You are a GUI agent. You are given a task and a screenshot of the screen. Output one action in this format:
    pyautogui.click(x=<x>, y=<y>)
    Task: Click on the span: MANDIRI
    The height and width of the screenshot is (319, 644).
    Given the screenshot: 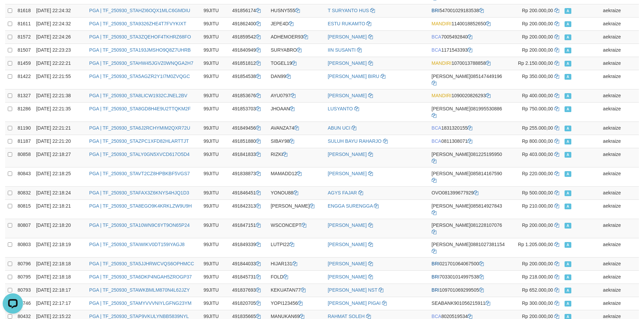 What is the action you would take?
    pyautogui.click(x=441, y=24)
    